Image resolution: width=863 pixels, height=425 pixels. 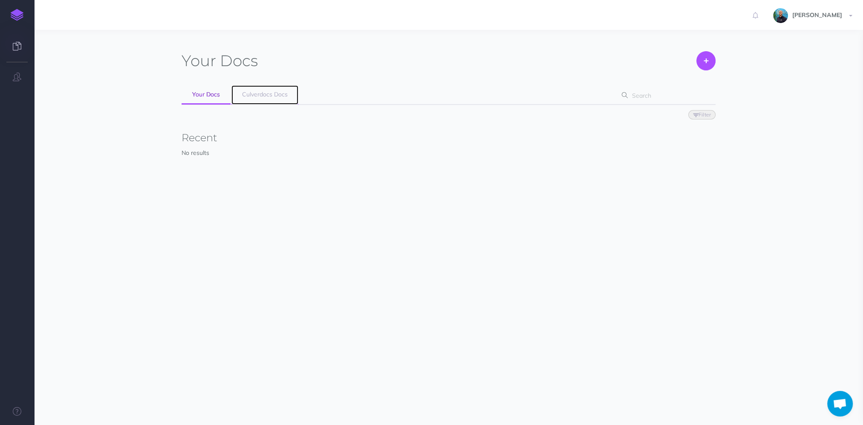 I want to click on h1: Docs, so click(x=220, y=61).